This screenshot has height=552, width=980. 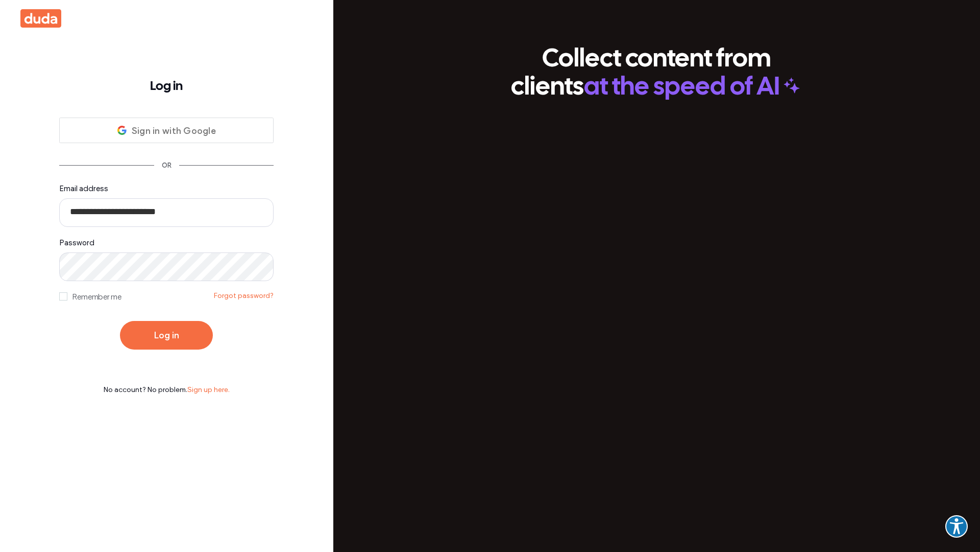 I want to click on label: Remember me, so click(x=91, y=297).